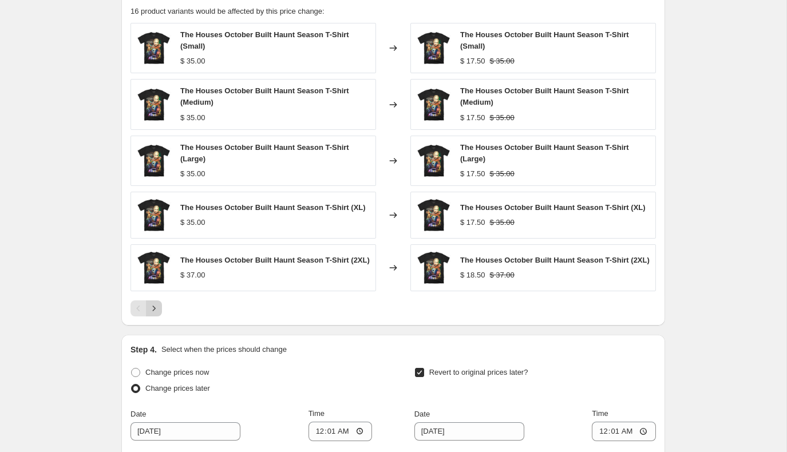  What do you see at coordinates (501, 275) in the screenshot?
I see `strike: $ 37.00` at bounding box center [501, 275].